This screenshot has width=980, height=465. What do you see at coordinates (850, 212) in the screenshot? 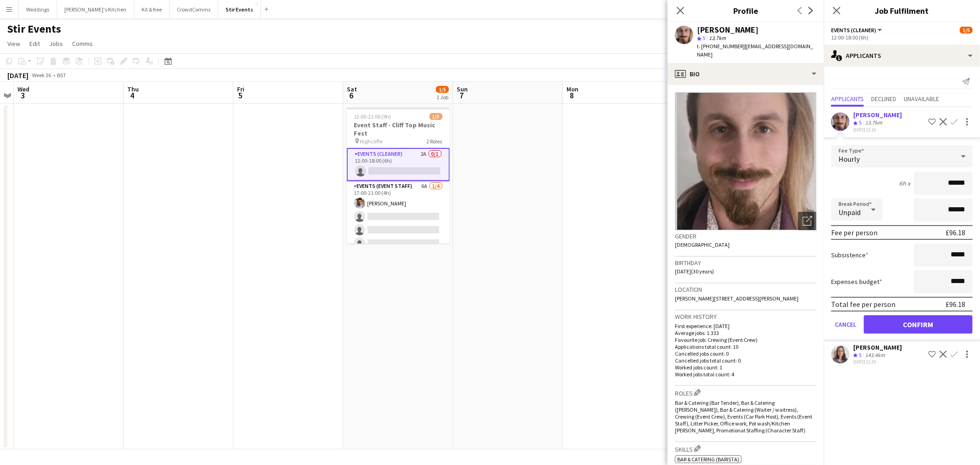
I see `span: Unpaid` at bounding box center [850, 212].